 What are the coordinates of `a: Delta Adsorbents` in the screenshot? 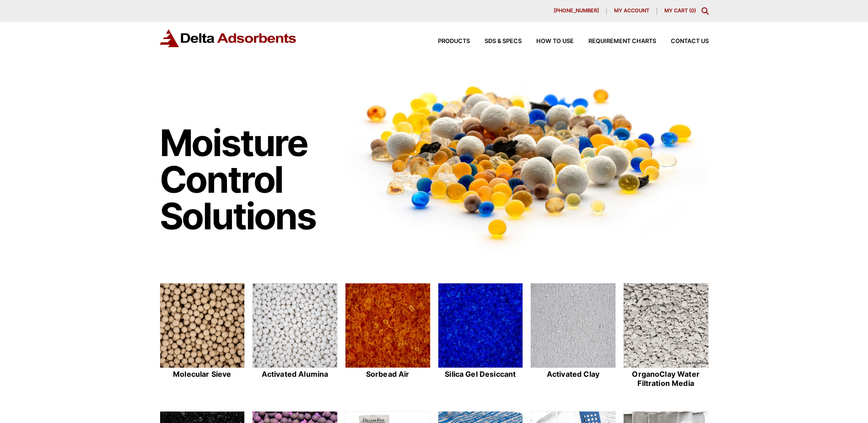 It's located at (228, 38).